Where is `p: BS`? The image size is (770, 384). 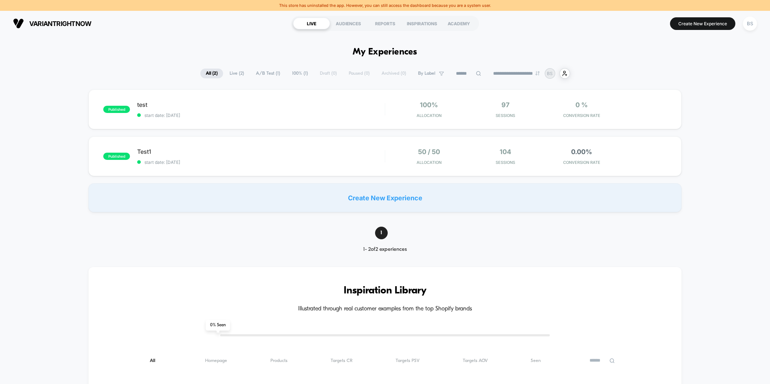 p: BS is located at coordinates (550, 73).